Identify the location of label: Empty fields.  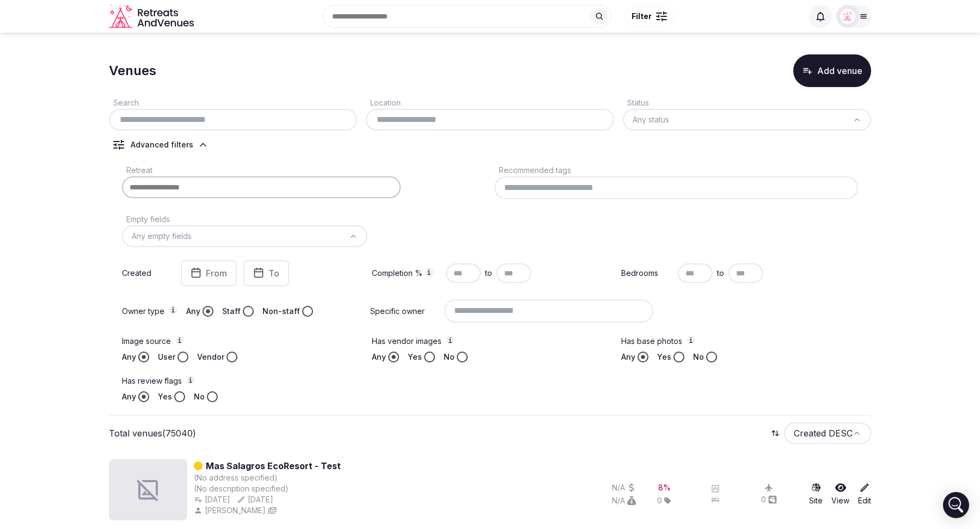
(146, 219).